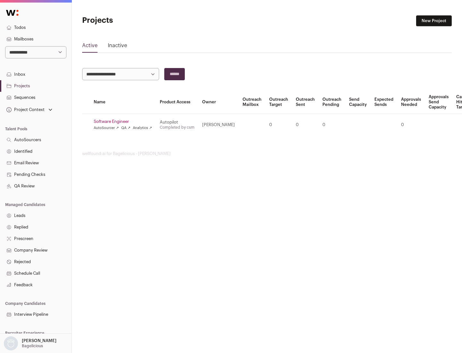 The height and width of the screenshot is (353, 462). What do you see at coordinates (332, 102) in the screenshot?
I see `th: Outreach Pending` at bounding box center [332, 102].